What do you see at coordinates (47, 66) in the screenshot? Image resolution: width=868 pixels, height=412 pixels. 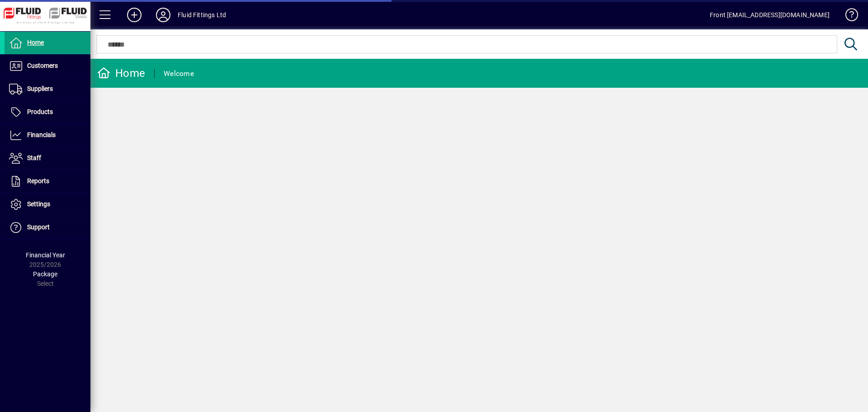 I see `a: Customers` at bounding box center [47, 66].